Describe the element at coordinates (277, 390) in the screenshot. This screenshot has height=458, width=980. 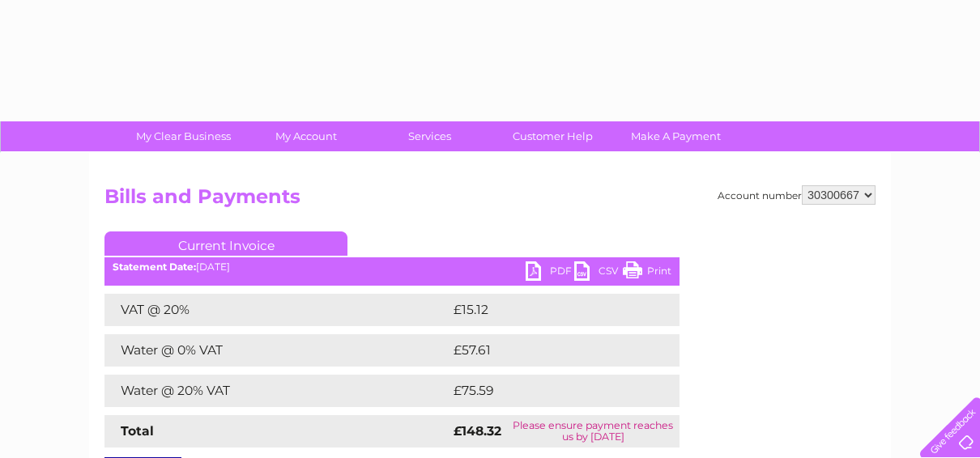
I see `td: Water @ 20% VAT` at that location.